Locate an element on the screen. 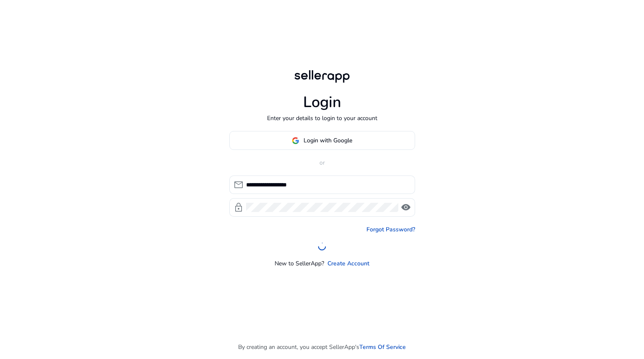 This screenshot has height=359, width=644. button: Login with Google is located at coordinates (322, 140).